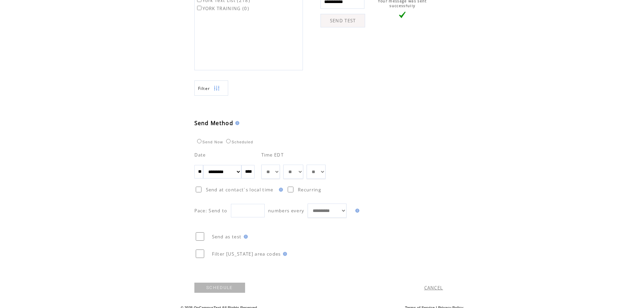 The image size is (644, 308). What do you see at coordinates (402, 15) in the screenshot?
I see `img: vLarge.png` at bounding box center [402, 15].